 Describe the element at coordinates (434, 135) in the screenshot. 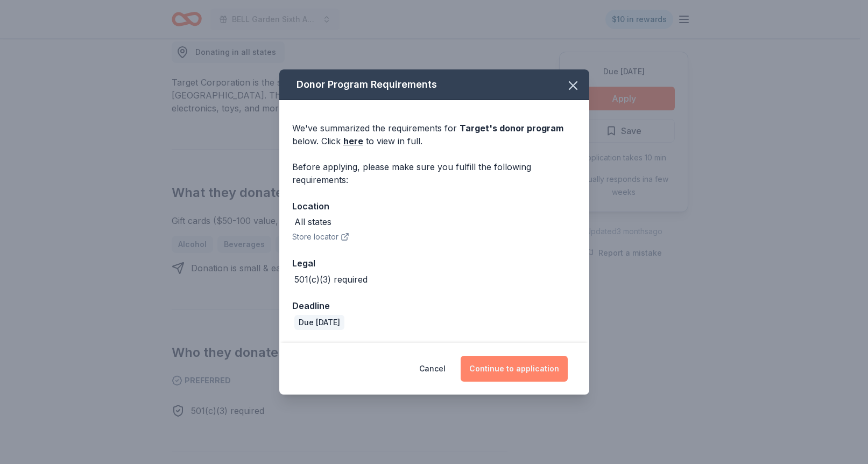

I see `div: We've summarized the requirements for below. Click to view in full.` at that location.